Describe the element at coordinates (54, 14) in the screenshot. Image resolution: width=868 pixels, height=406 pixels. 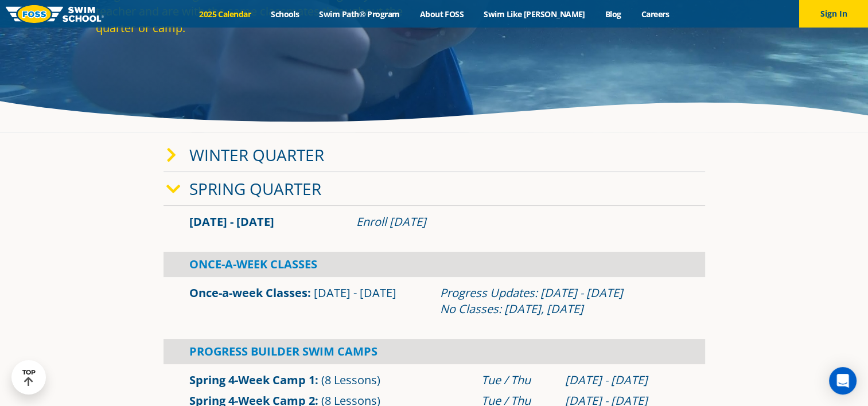
I see `img: FOSS Swim School Logo` at that location.